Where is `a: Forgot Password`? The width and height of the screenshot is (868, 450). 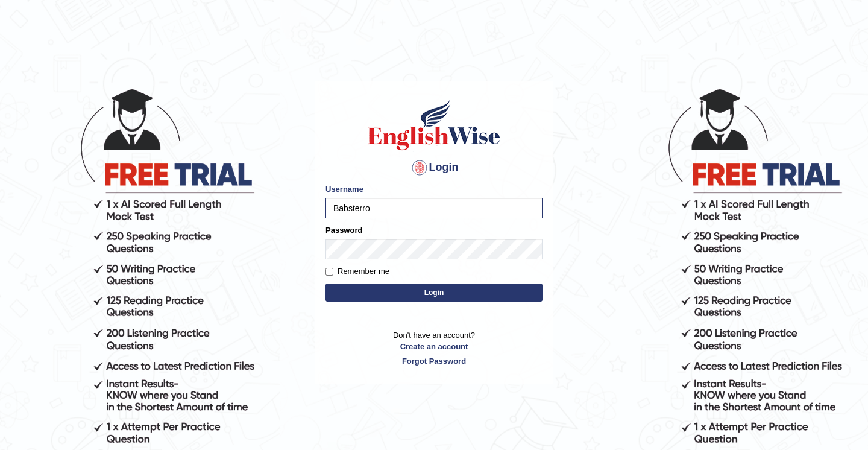
a: Forgot Password is located at coordinates (434, 361).